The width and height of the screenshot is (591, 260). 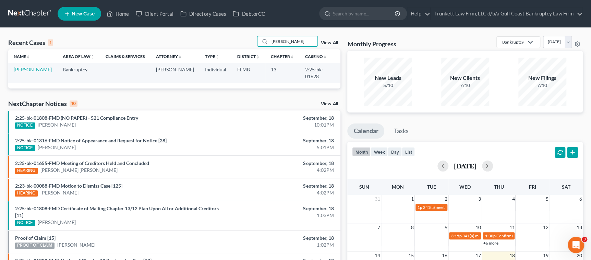 I want to click on div: Bankruptcy, so click(x=513, y=42).